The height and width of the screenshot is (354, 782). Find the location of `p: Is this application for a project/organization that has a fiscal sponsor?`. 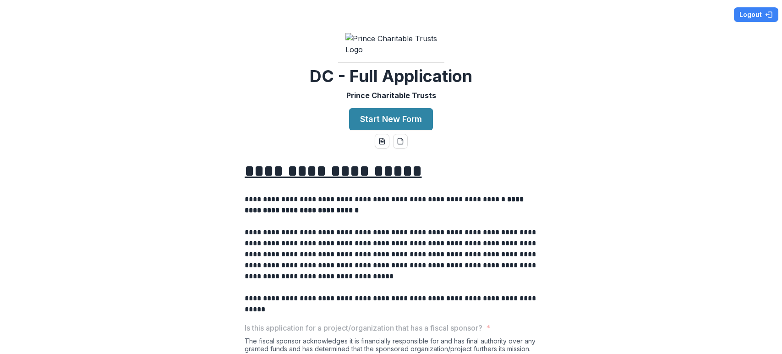

p: Is this application for a project/organization that has a fiscal sponsor? is located at coordinates (363, 327).